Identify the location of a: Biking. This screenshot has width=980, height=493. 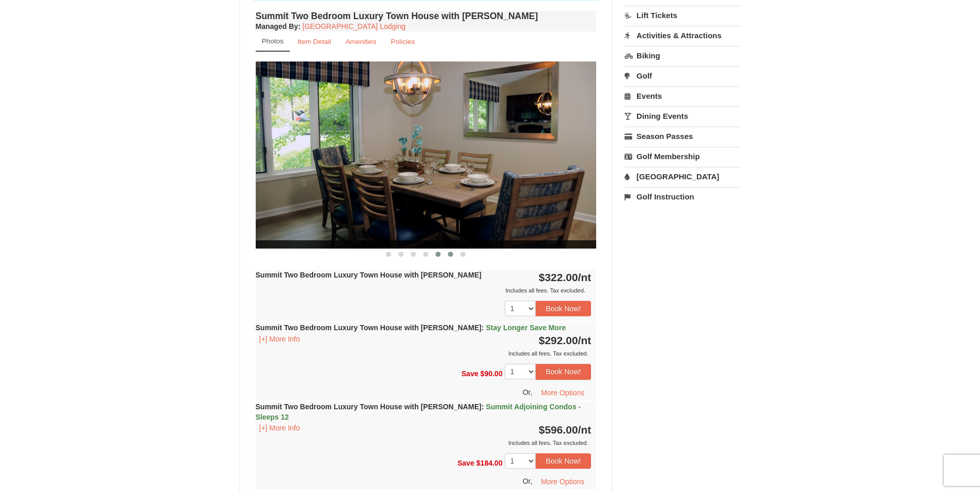
(682, 55).